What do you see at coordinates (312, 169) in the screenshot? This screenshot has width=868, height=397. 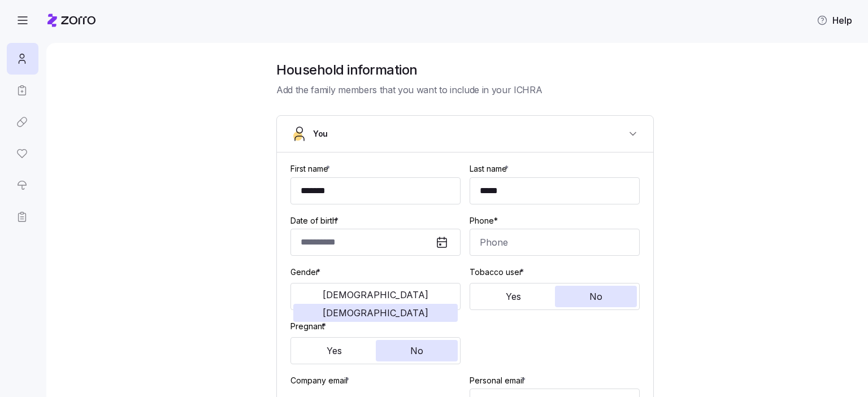 I see `label: First name` at bounding box center [312, 169].